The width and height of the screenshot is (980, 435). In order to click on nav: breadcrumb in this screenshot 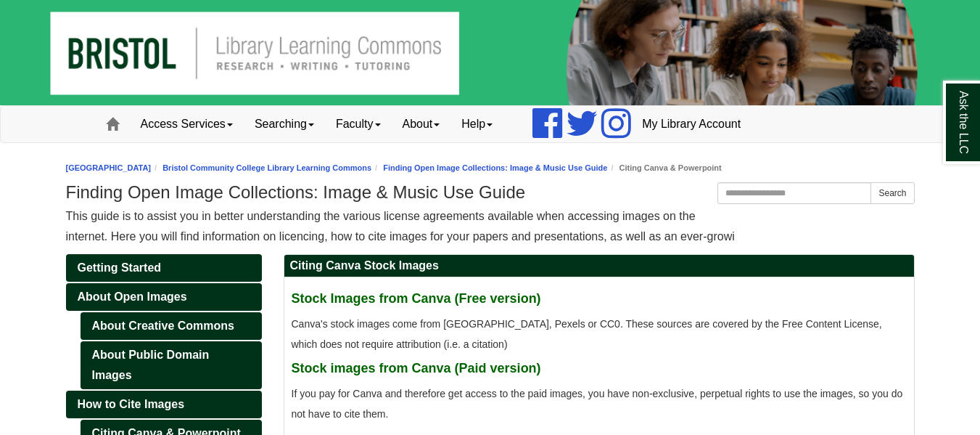, I will do `click(490, 168)`.